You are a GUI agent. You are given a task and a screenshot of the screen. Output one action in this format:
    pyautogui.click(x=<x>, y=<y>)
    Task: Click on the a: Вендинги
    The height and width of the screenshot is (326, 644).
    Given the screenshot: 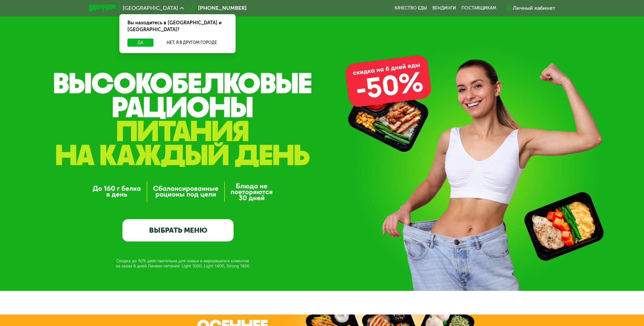 What is the action you would take?
    pyautogui.click(x=444, y=8)
    